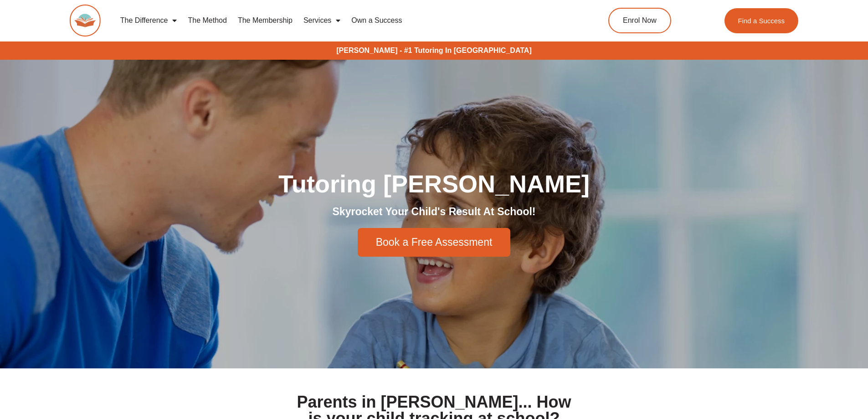 The image size is (868, 419). I want to click on nav: Menu, so click(341, 21).